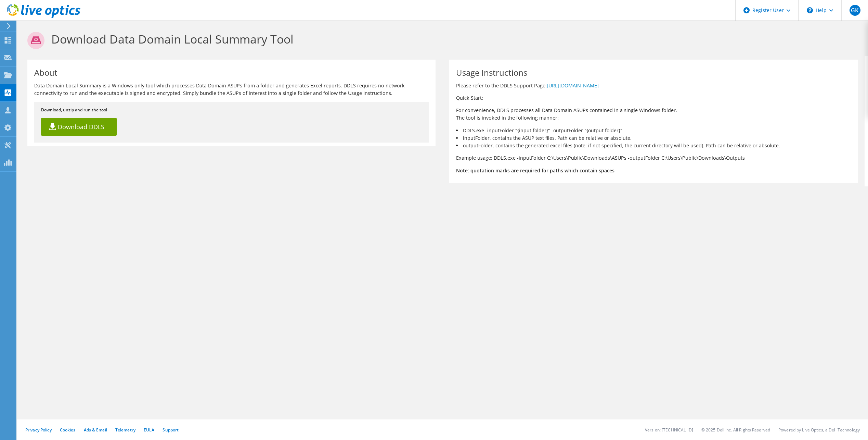 The height and width of the screenshot is (440, 868). I want to click on p: For convenience, DDLS processes all Data Domain ASUPs contained in a single Windows folder. The t..., so click(653, 114).